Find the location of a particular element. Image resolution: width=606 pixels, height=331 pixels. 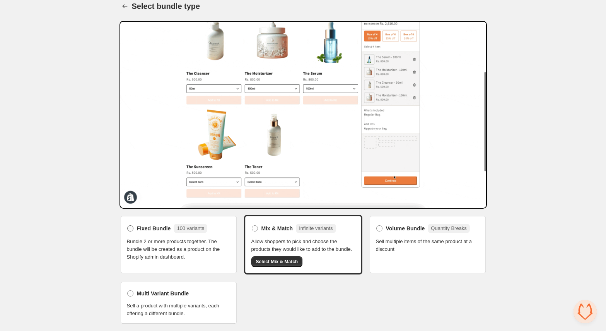

span: Sell multiple items of the same product at a discount is located at coordinates (428, 245).